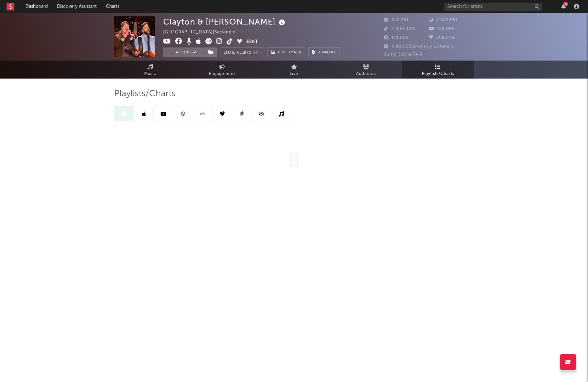 This screenshot has width=588, height=382. What do you see at coordinates (441, 38) in the screenshot?
I see `span: 208.073` at bounding box center [441, 38].